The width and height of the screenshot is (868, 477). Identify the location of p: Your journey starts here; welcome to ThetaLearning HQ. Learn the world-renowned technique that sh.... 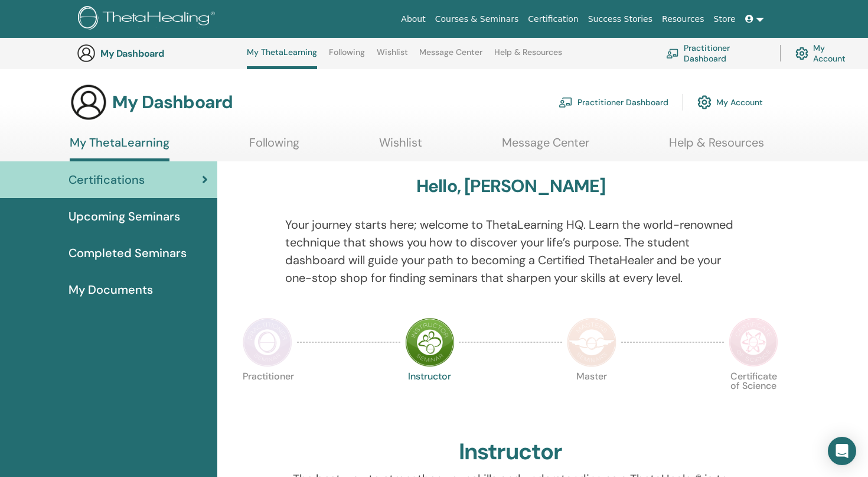
(511, 251).